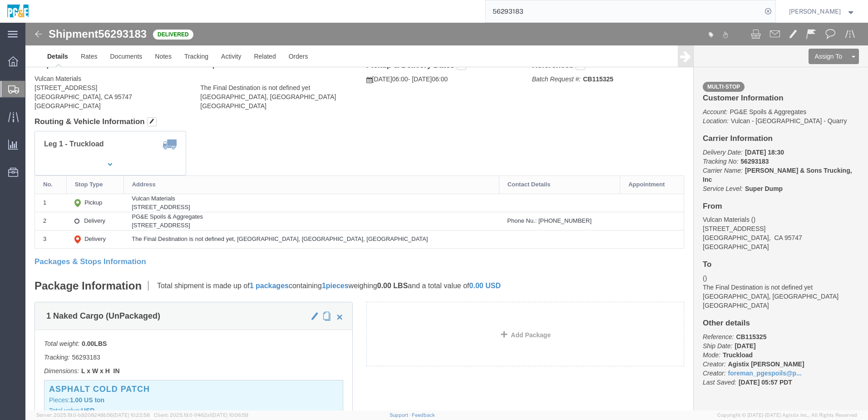 The height and width of the screenshot is (420, 868). Describe the element at coordinates (423, 415) in the screenshot. I see `a: Feedback` at that location.